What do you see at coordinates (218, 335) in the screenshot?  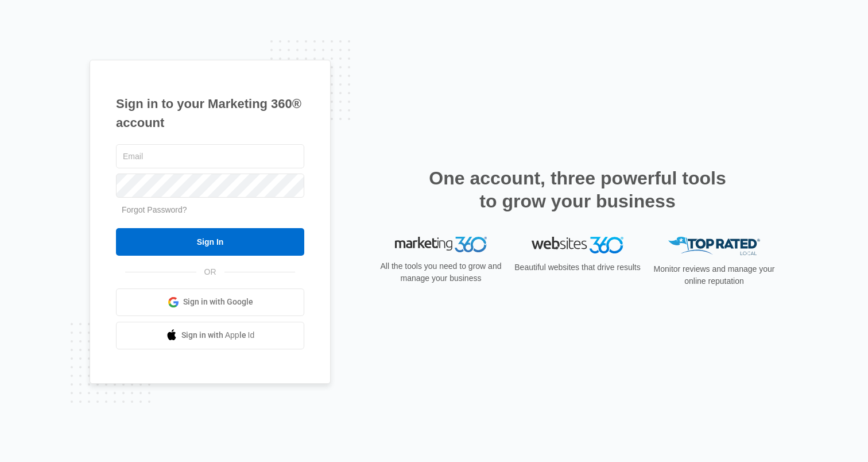 I see `span: Sign in with Apple Id` at bounding box center [218, 335].